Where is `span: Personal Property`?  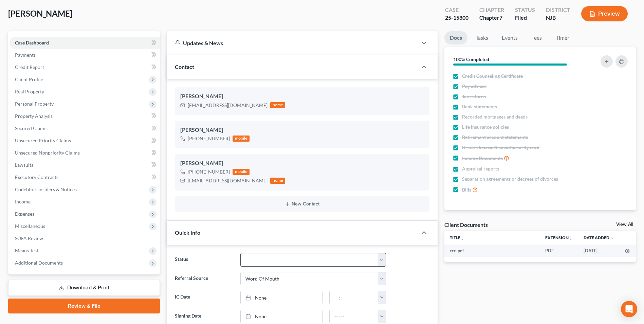 span: Personal Property is located at coordinates (34, 103).